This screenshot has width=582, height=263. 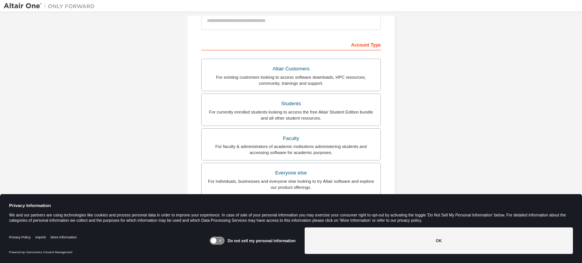 I want to click on div: Everyone else, so click(x=291, y=173).